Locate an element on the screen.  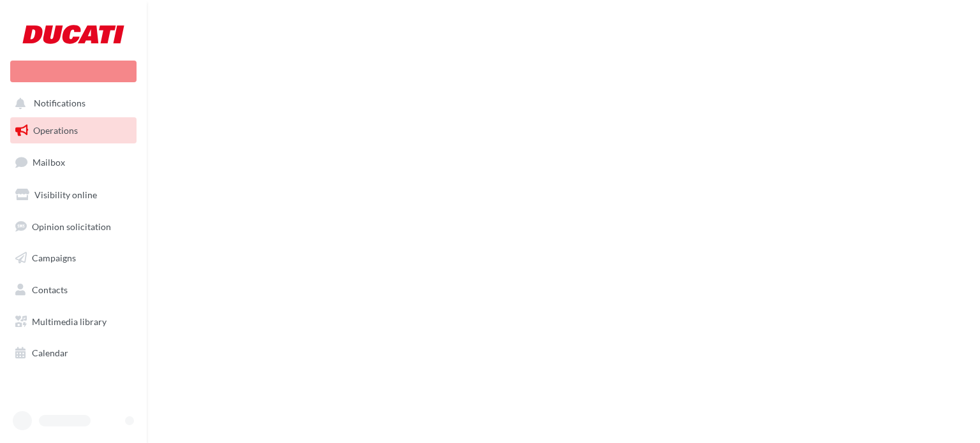
a: Calendar is located at coordinates (73, 353).